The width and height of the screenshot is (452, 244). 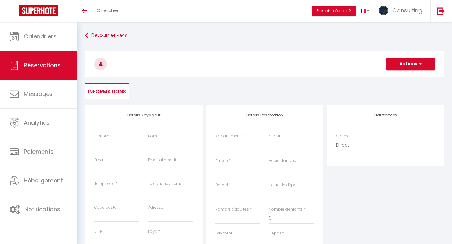 I want to click on label: Source, so click(x=343, y=136).